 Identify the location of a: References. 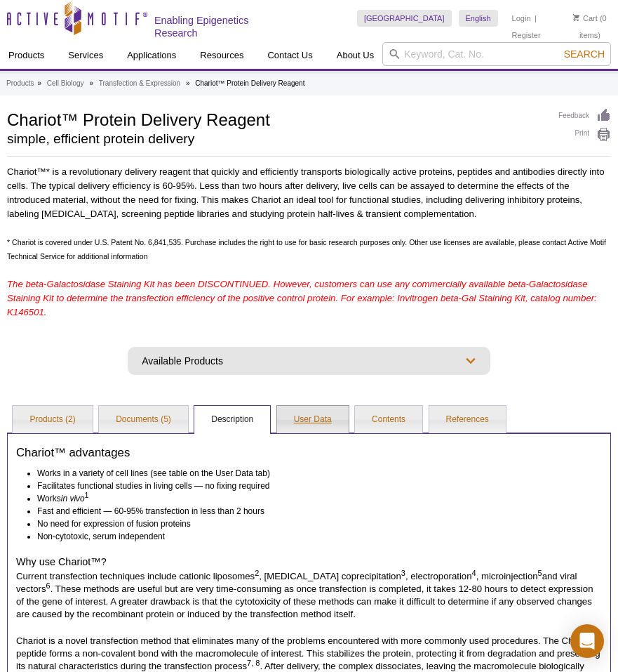
(467, 420).